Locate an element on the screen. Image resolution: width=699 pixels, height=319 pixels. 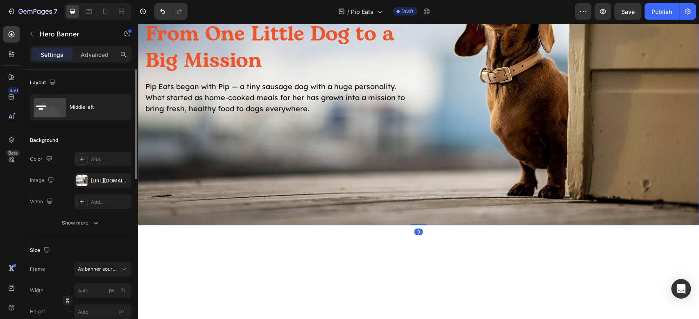
div: Background is located at coordinates (44, 140).